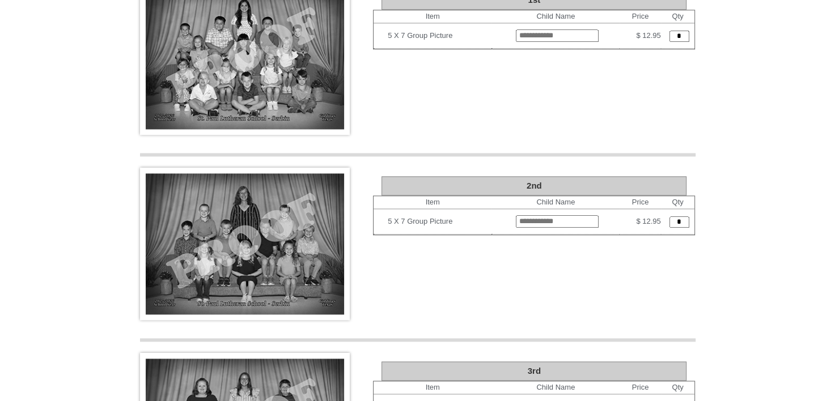  What do you see at coordinates (534, 186) in the screenshot?
I see `div: 2nd` at bounding box center [534, 186].